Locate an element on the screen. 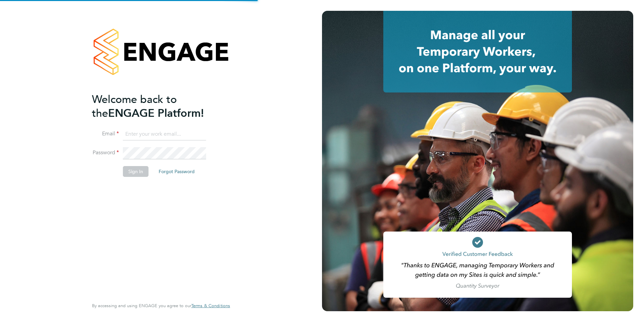  label: Email is located at coordinates (105, 133).